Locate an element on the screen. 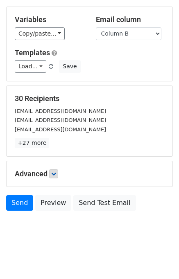 The width and height of the screenshot is (179, 279). h5: Advanced is located at coordinates (89, 174).